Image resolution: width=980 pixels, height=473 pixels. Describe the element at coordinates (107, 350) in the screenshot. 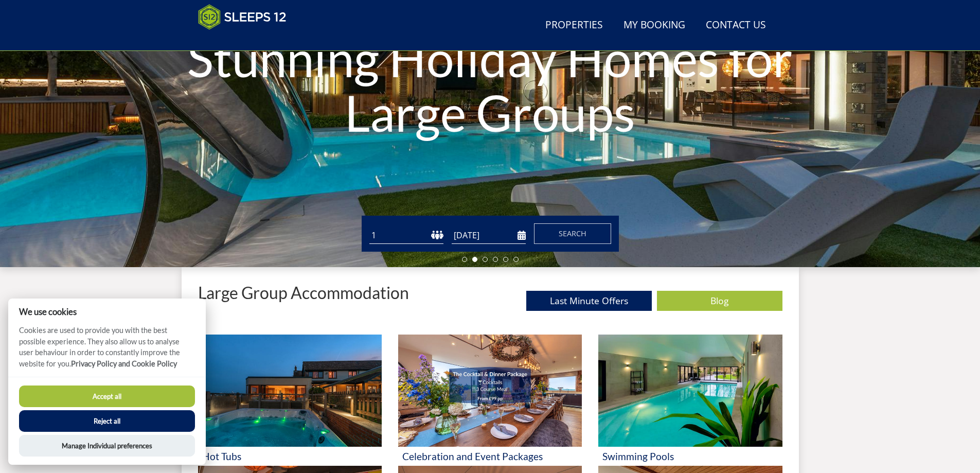

I see `p: Cookies are used to provide you with the best possible experience. They also allow us to analyse ...` at that location.